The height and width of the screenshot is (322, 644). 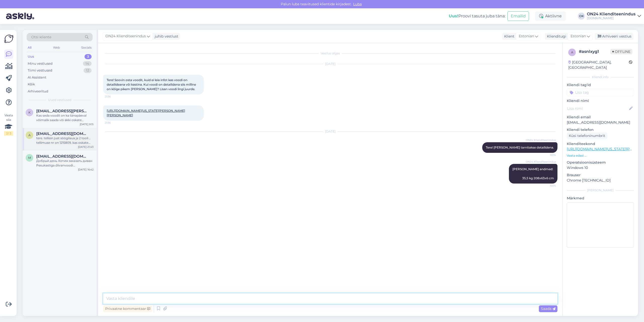 What do you see at coordinates (358, 4) in the screenshot?
I see `span: Luba` at bounding box center [358, 4].